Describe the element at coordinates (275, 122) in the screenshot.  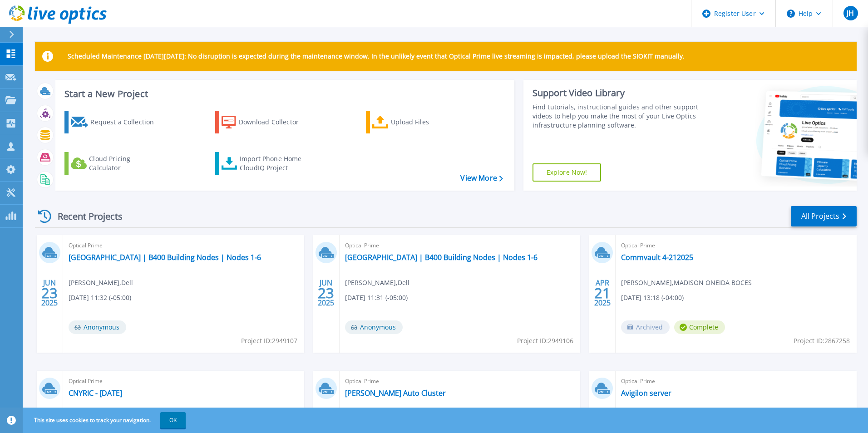
I see `div: Download Collector` at that location.